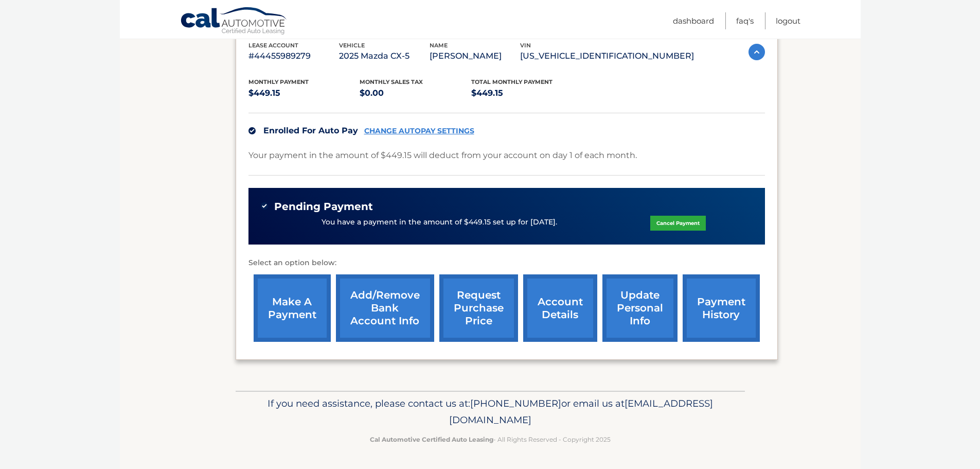 The height and width of the screenshot is (469, 980). I want to click on a: Cal Automotive, so click(234, 22).